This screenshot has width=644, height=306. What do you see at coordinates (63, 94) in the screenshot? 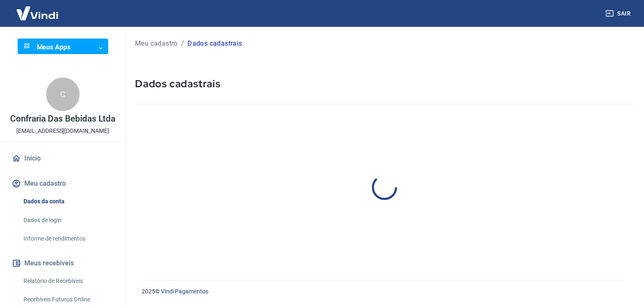
I see `div: C` at bounding box center [63, 94].